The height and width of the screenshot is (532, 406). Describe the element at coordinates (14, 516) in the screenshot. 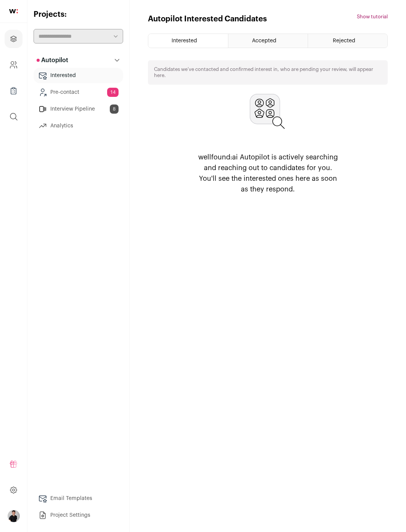

I see `button: Open dropdown` at that location.